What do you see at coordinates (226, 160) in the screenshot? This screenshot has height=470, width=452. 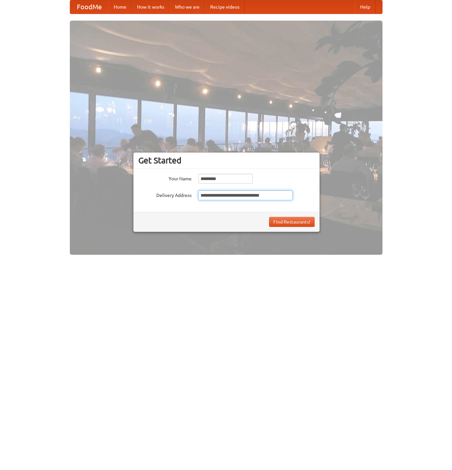 I see `h3: Get Started` at bounding box center [226, 160].